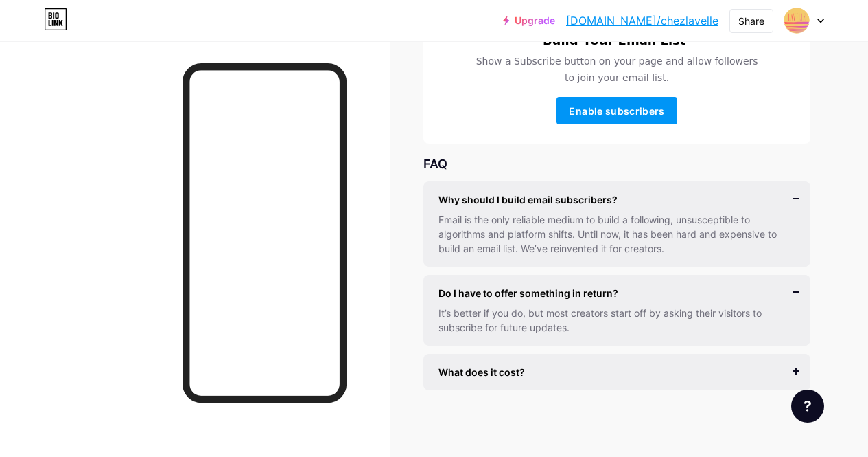 The image size is (868, 457). I want to click on div: Email is the only reliable medium to build a following, unsusceptible to algorithms and platform ..., so click(617, 233).